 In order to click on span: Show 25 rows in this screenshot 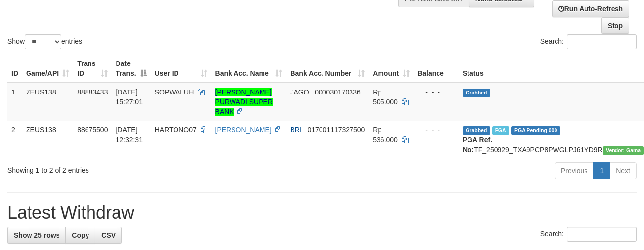, I will do `click(37, 235)`.